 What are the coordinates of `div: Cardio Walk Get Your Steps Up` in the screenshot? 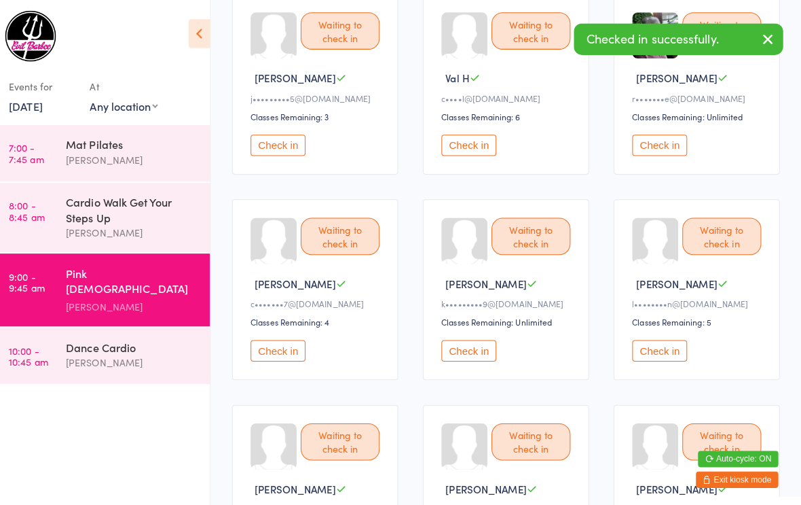 It's located at (139, 207).